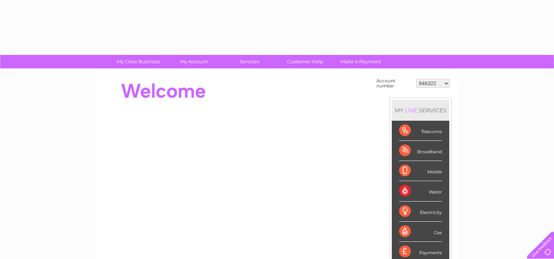  Describe the element at coordinates (421, 110) in the screenshot. I see `div: MY SERVICES` at that location.